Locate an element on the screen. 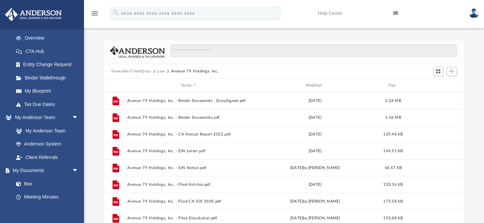 Image resolution: width=484 pixels, height=223 pixels. span: 129.48 KB is located at coordinates (393, 134).